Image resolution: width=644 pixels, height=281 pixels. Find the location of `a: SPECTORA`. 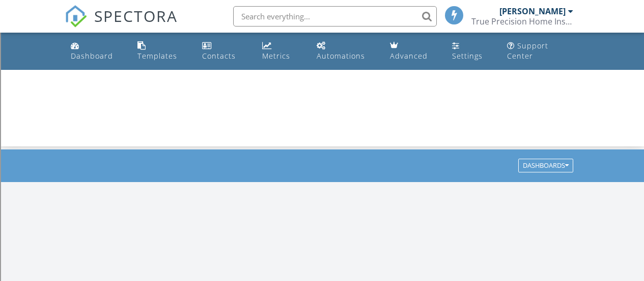

a: SPECTORA is located at coordinates (121, 24).